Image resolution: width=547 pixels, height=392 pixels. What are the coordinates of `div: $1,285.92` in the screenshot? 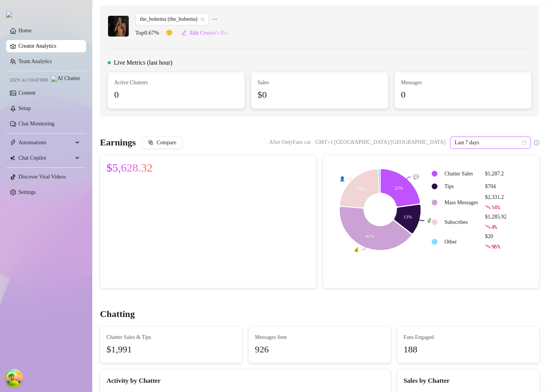 It's located at (496, 222).